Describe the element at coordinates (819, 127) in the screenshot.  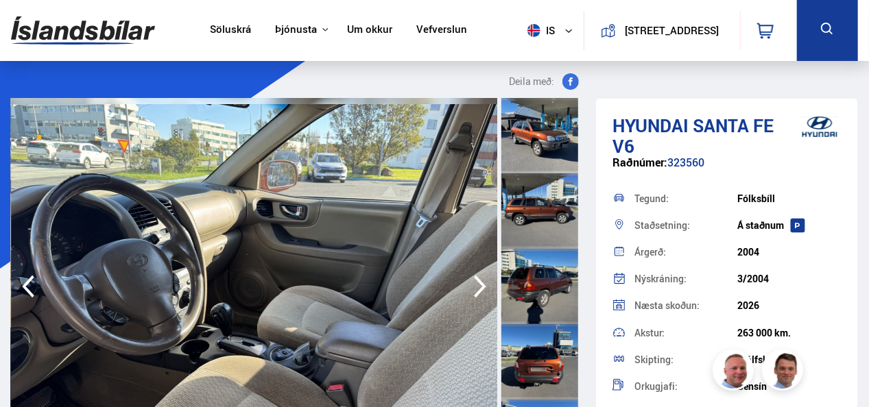
I see `img: brand logo` at that location.